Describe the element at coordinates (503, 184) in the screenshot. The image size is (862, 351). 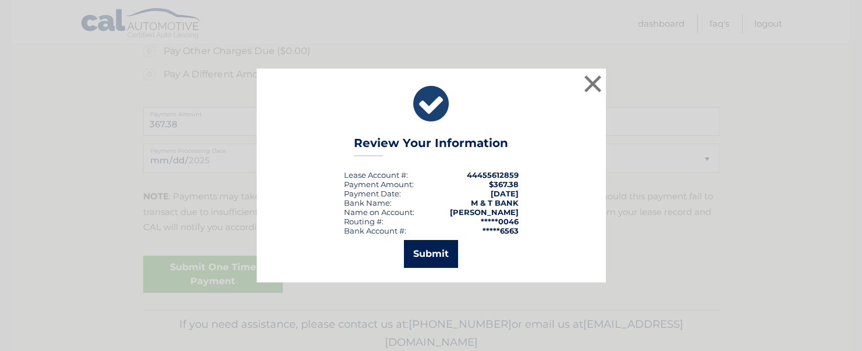
I see `span: $367.38` at that location.